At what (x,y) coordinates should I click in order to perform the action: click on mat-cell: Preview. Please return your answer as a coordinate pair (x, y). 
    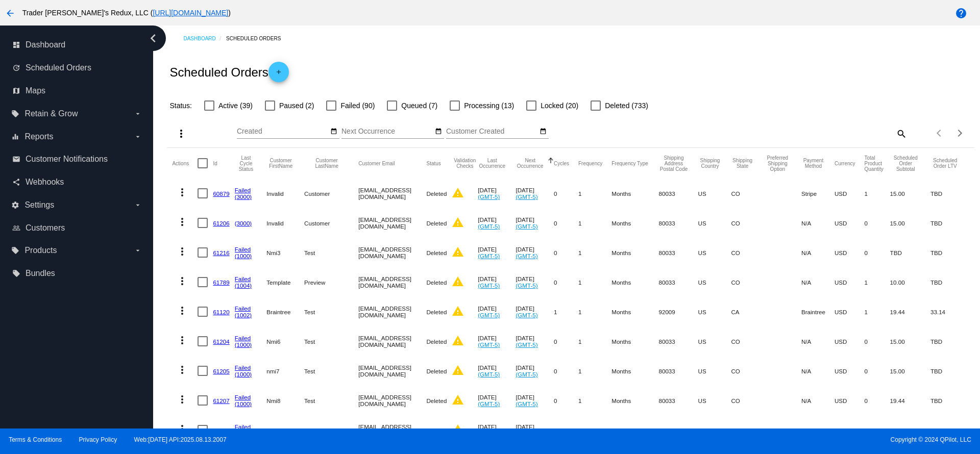
    Looking at the image, I should click on (332, 283).